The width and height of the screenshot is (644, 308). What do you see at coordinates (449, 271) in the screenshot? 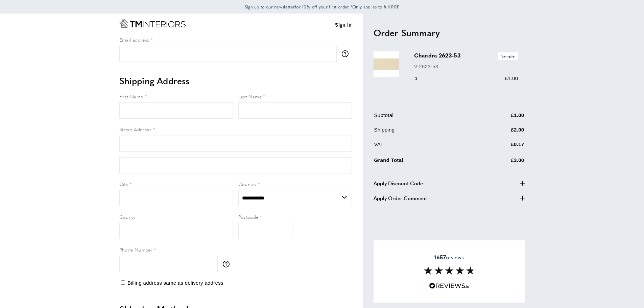
I see `img: Reviews section` at bounding box center [449, 271].